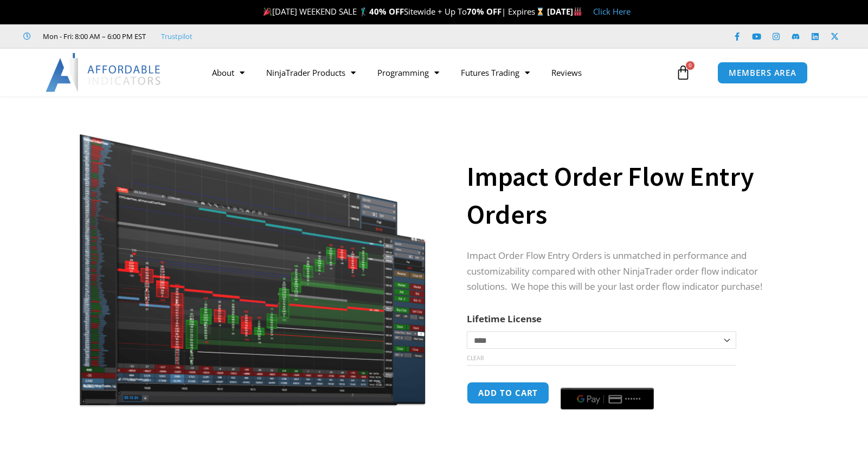  What do you see at coordinates (762, 72) in the screenshot?
I see `span: MEMBERS AREA` at bounding box center [762, 72].